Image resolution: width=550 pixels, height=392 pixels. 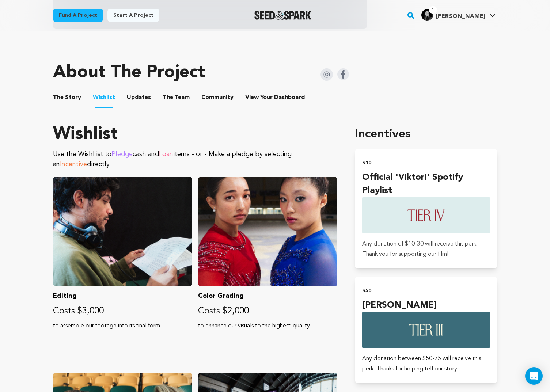 What do you see at coordinates (195, 135) in the screenshot?
I see `h1: Wishlist` at bounding box center [195, 135].